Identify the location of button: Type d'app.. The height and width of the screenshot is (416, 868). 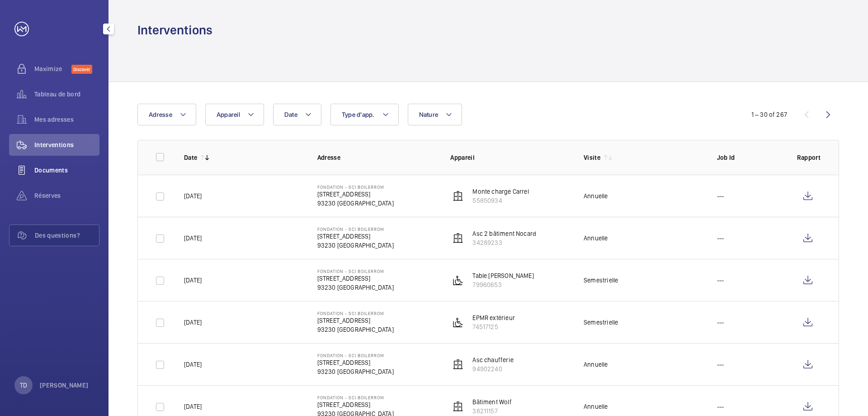
(365, 114).